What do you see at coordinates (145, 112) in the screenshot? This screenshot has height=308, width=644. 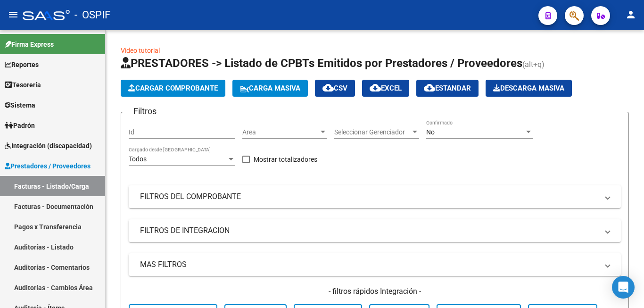 I see `h3: Filtros` at bounding box center [145, 112].